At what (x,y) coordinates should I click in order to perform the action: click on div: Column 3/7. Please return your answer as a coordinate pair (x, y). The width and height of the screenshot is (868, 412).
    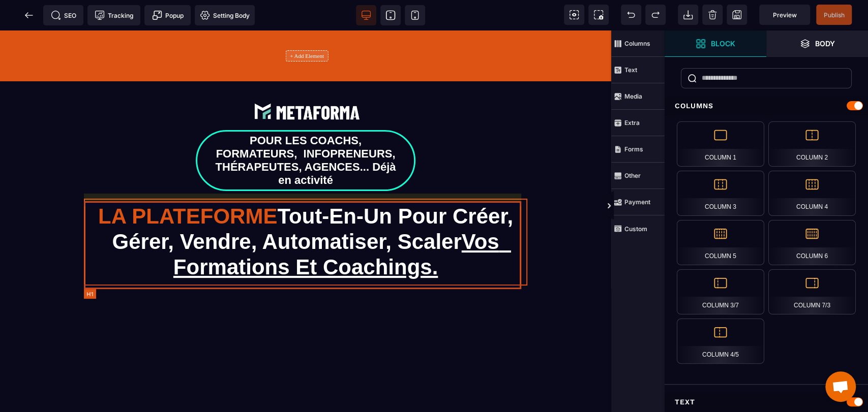
    Looking at the image, I should click on (720, 292).